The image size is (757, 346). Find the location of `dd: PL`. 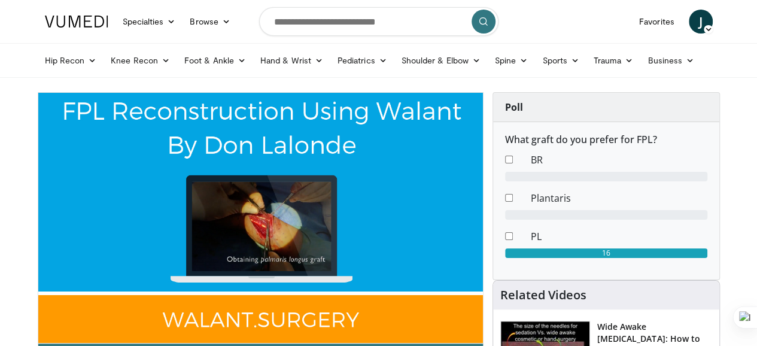

dd: PL is located at coordinates (619, 237).